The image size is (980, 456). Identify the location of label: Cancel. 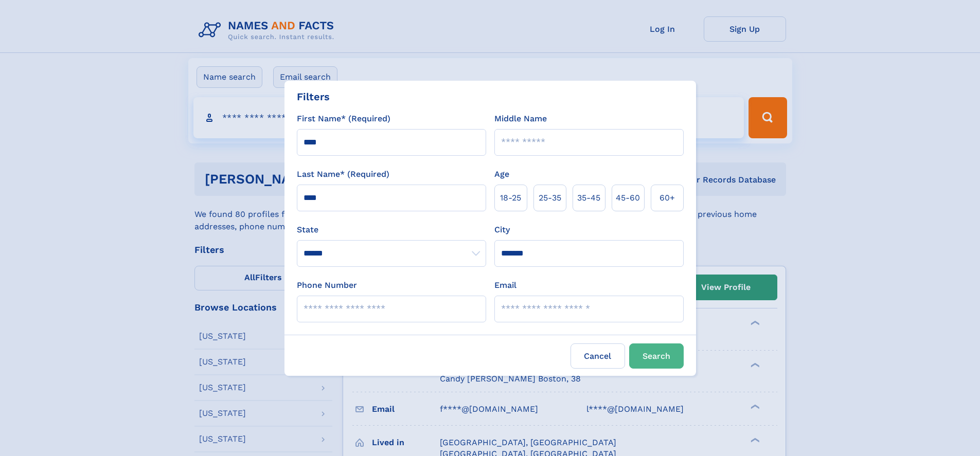
(598, 356).